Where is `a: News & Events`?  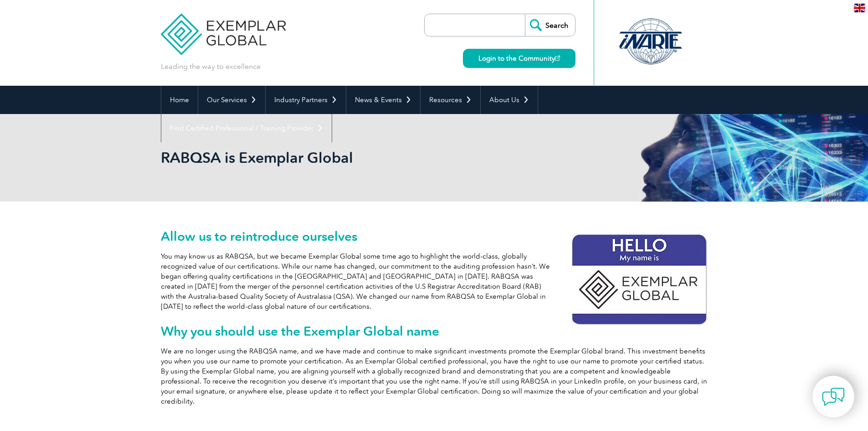
a: News & Events is located at coordinates (383, 100).